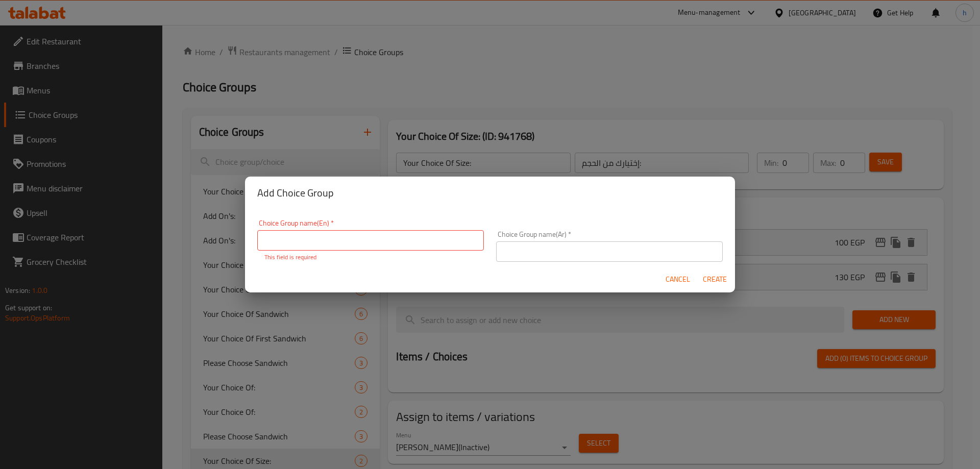 The width and height of the screenshot is (980, 469). What do you see at coordinates (714, 279) in the screenshot?
I see `span: Create` at bounding box center [714, 279].